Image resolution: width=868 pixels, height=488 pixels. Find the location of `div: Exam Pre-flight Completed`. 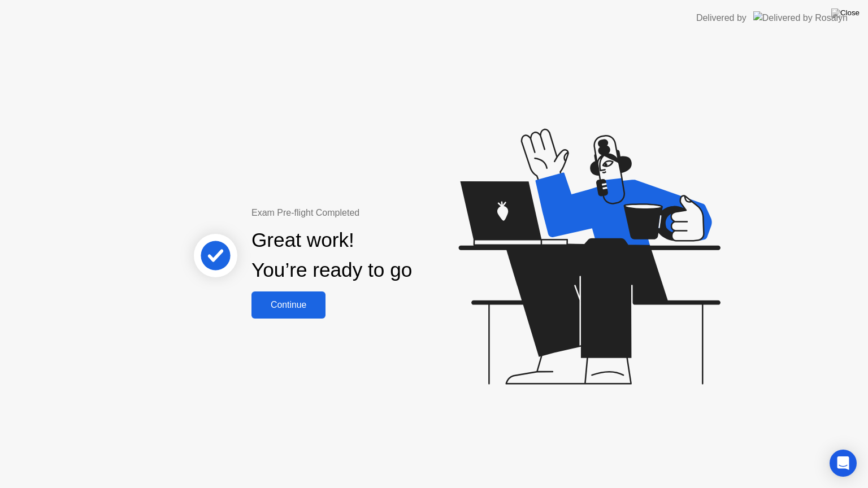

div: Exam Pre-flight Completed is located at coordinates (368, 213).